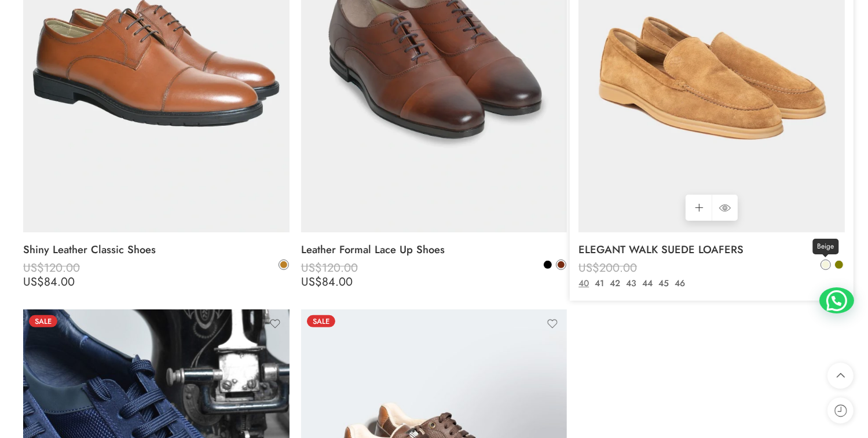 The height and width of the screenshot is (438, 868). What do you see at coordinates (284, 265) in the screenshot?
I see `a: Camel` at bounding box center [284, 265].